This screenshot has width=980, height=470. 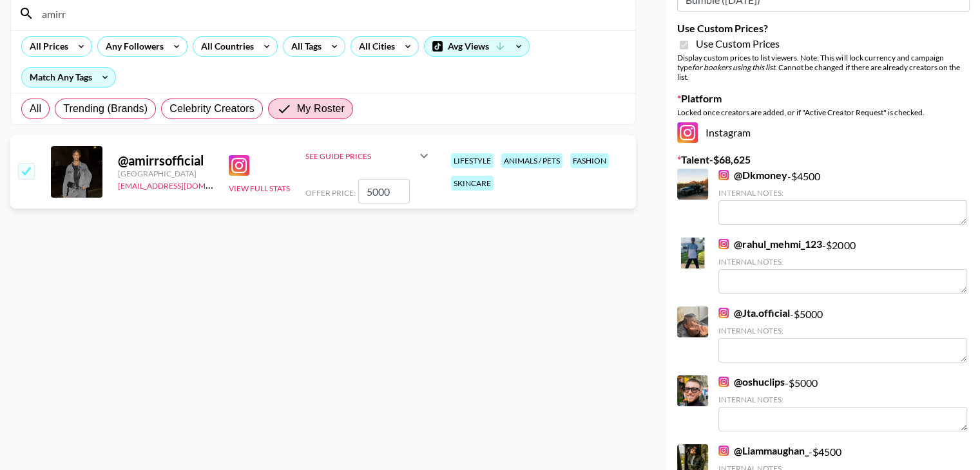 What do you see at coordinates (842, 196) in the screenshot?
I see `div: - $ 4500` at bounding box center [842, 196].